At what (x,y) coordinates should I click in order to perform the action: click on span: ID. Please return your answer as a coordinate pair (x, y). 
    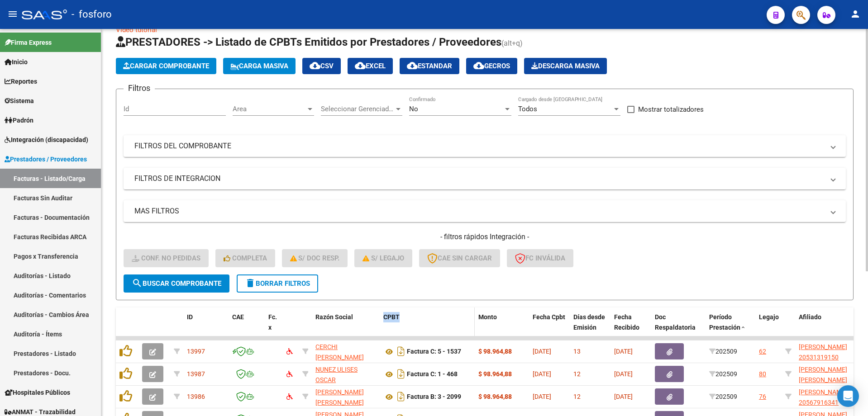
    Looking at the image, I should click on (190, 317).